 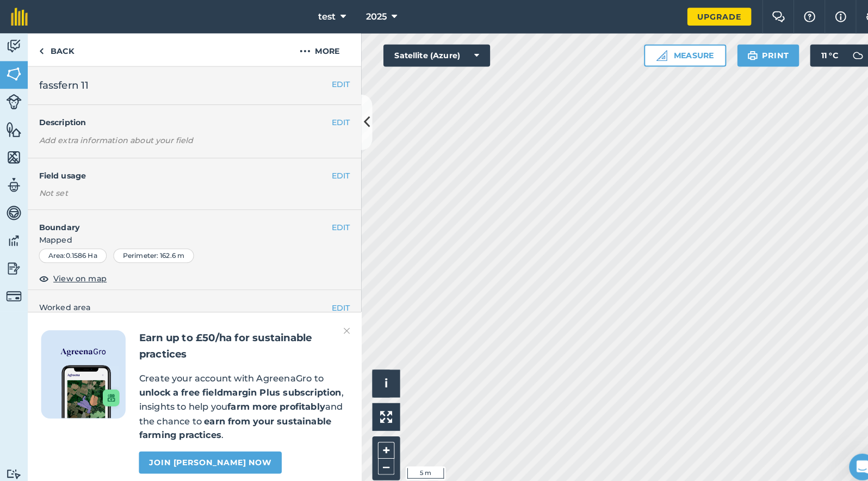 I want to click on span: 2, so click(x=858, y=448).